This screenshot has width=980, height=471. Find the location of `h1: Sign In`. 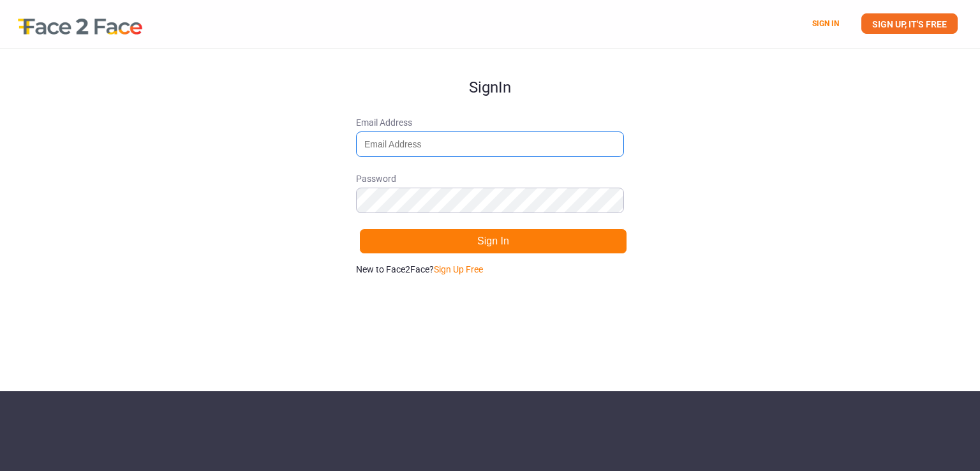

h1: Sign In is located at coordinates (490, 72).